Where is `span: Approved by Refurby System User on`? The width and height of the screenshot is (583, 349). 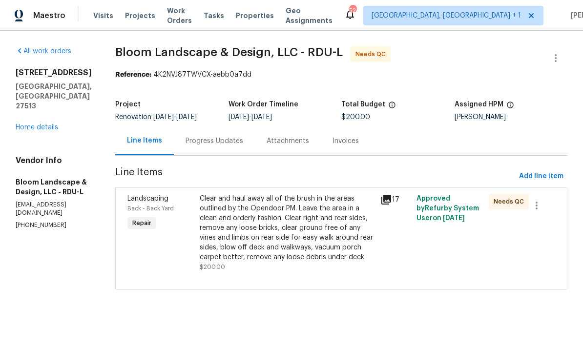 span: Approved by Refurby System User on is located at coordinates (448, 209).